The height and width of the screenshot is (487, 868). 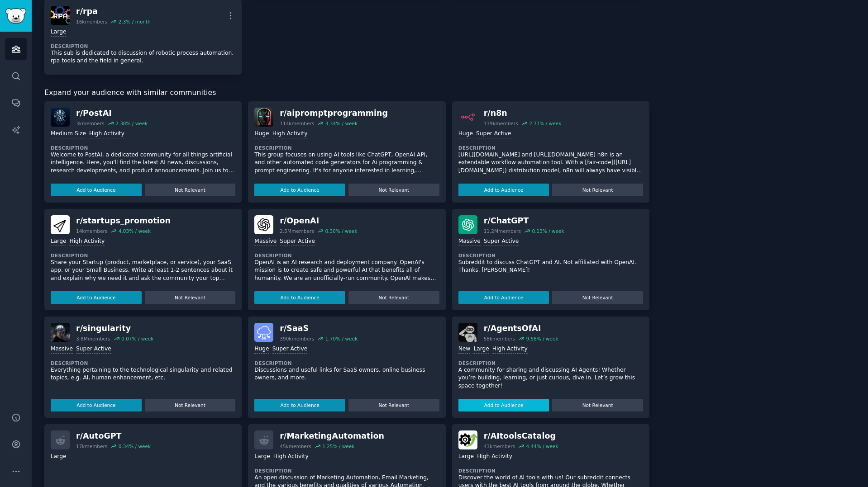 What do you see at coordinates (338, 447) in the screenshot?
I see `div: 1.25 % / week` at bounding box center [338, 447].